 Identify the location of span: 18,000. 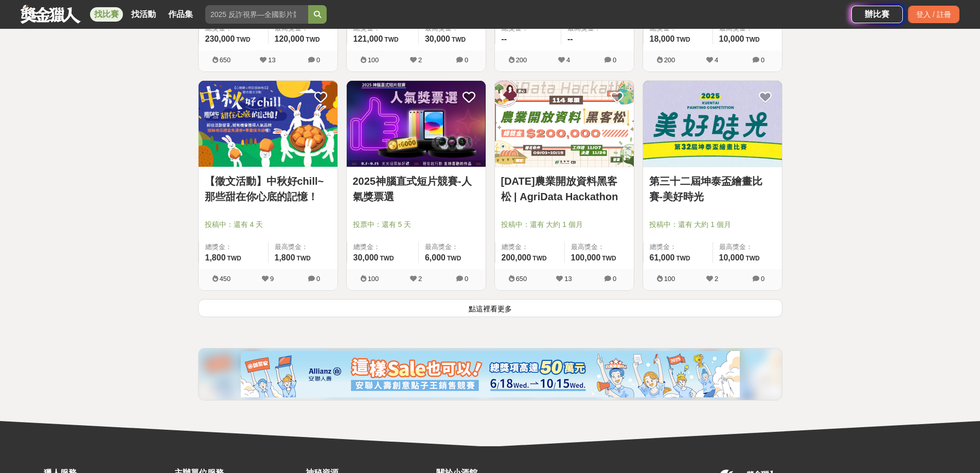
(662, 38).